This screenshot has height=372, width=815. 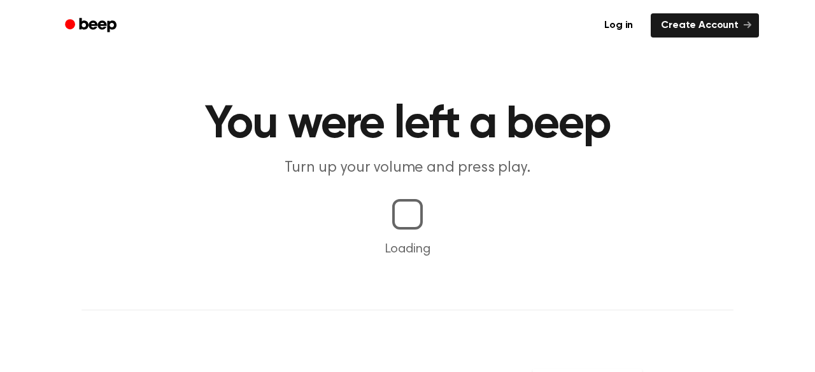 What do you see at coordinates (407, 125) in the screenshot?
I see `h1: You were left a beep` at bounding box center [407, 125].